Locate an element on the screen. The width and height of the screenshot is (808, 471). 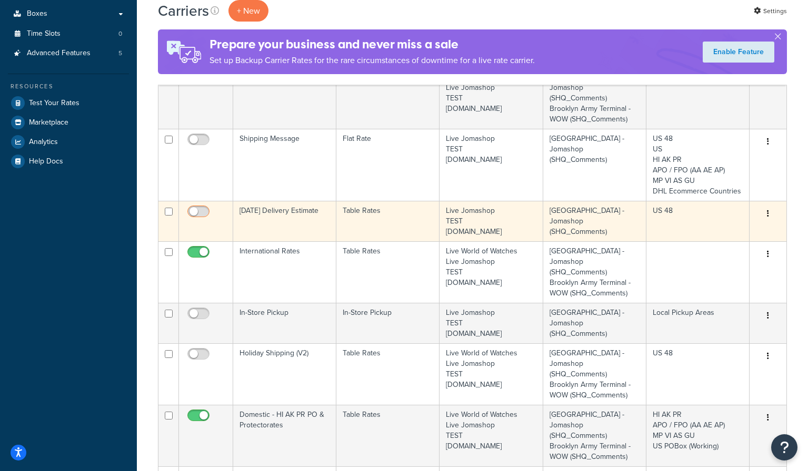
span: 0 is located at coordinates (120, 34).